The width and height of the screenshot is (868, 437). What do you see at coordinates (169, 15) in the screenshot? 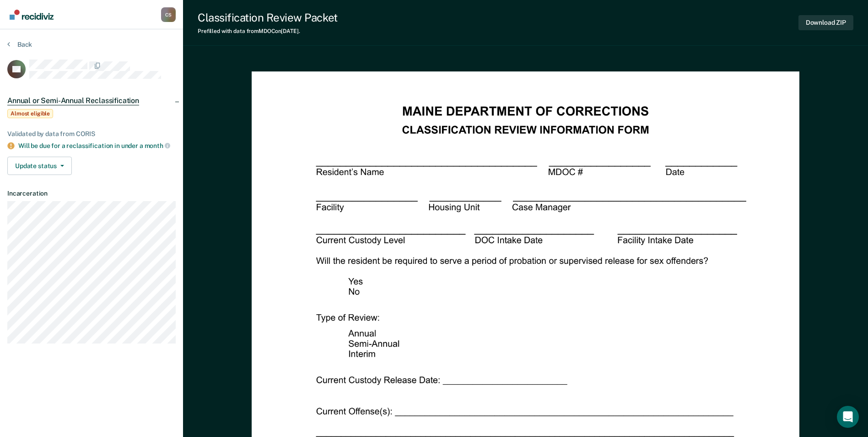
I see `div: C S` at bounding box center [169, 15].